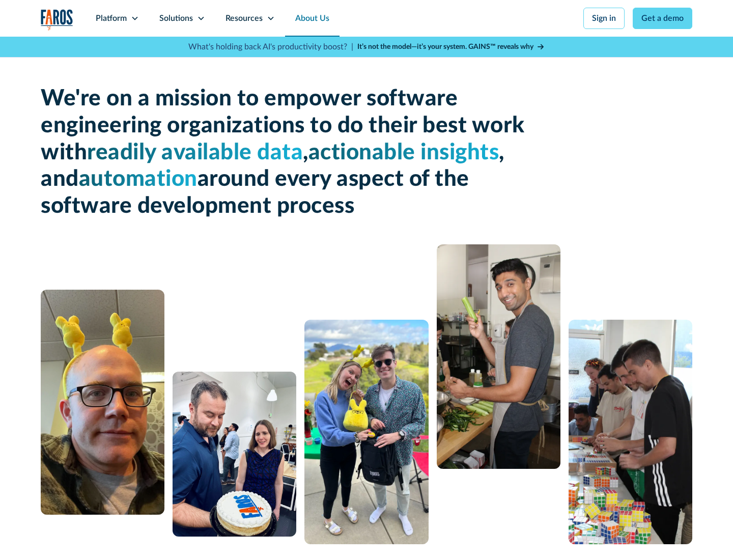  I want to click on a: It’s not the model—it’s your system. GAINS™ reveals why, so click(451, 47).